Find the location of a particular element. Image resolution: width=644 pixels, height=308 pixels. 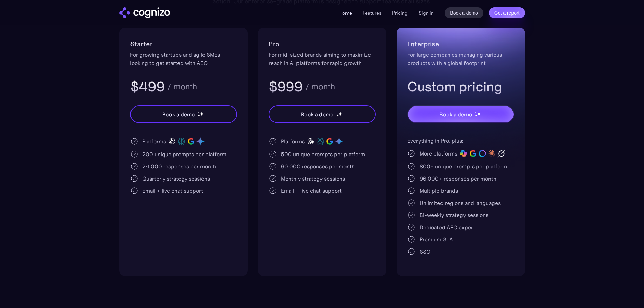

div: 800+ unique prompts per platform is located at coordinates (463, 167).